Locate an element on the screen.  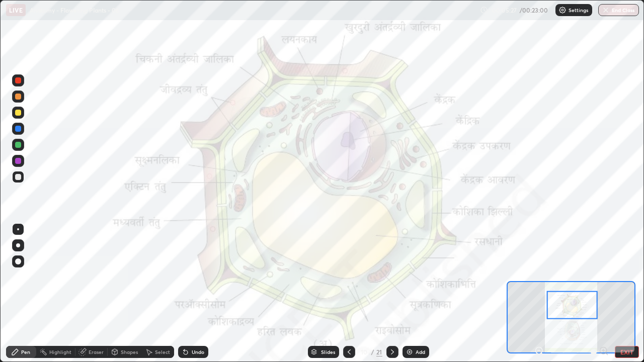
p: LIVE is located at coordinates (16, 10).